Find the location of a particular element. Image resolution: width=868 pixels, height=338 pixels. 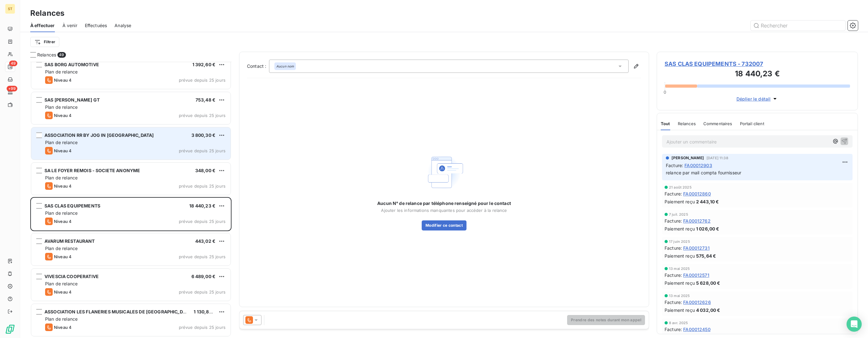

div: Open Intercom Messenger is located at coordinates (854, 324).